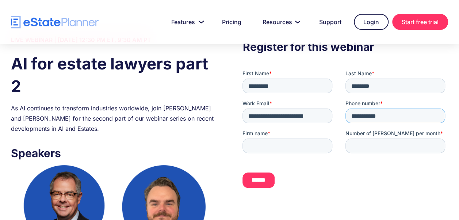 This screenshot has height=220, width=459. What do you see at coordinates (232, 22) in the screenshot?
I see `a: Pricing` at bounding box center [232, 22].